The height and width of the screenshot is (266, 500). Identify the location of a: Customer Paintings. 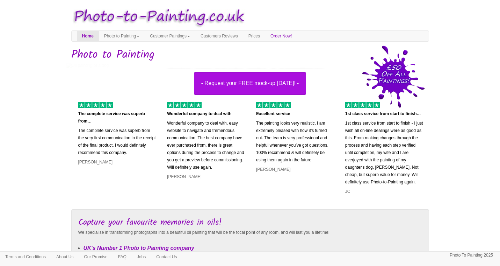
(170, 36).